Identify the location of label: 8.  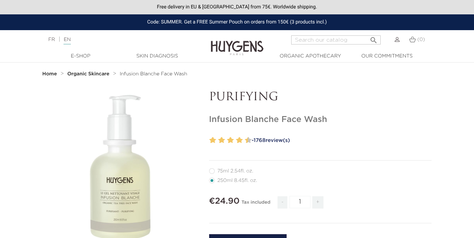
(240, 140).